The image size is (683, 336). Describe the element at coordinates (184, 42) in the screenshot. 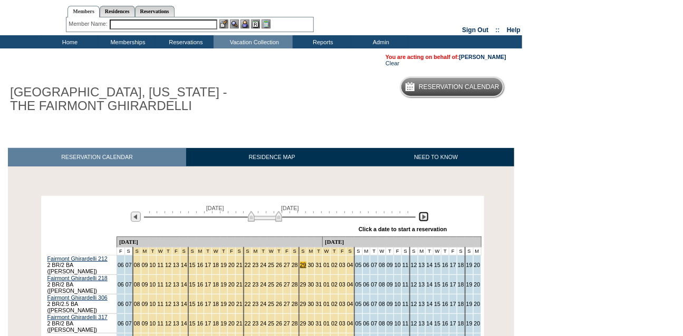

I see `td: Reservations` at that location.